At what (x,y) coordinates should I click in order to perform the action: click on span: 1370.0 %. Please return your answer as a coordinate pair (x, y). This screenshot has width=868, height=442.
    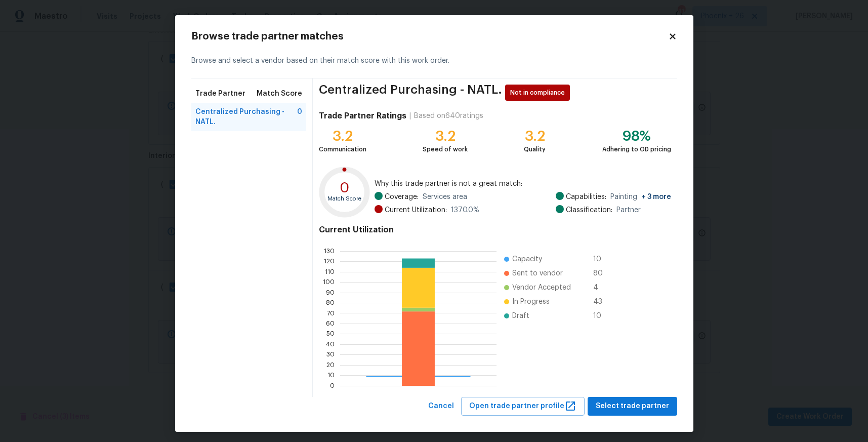
    Looking at the image, I should click on (465, 210).